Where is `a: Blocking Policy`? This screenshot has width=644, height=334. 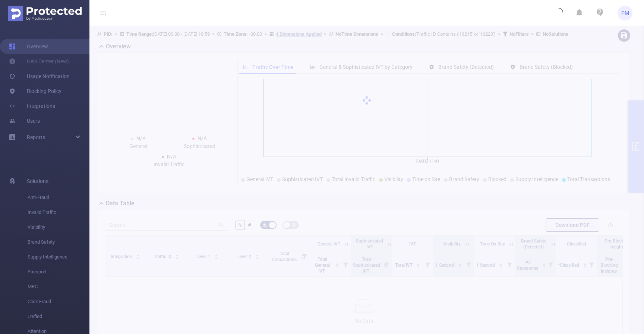 a: Blocking Policy is located at coordinates (35, 91).